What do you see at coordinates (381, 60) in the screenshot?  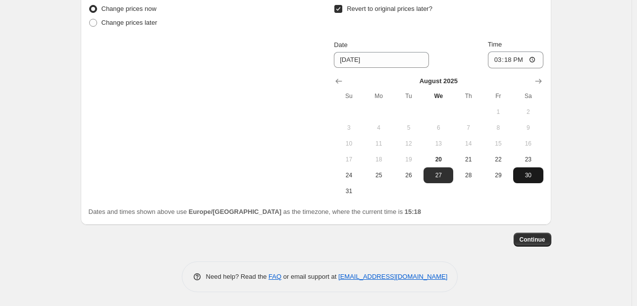 I see `input: 8/20/2025` at bounding box center [381, 60].